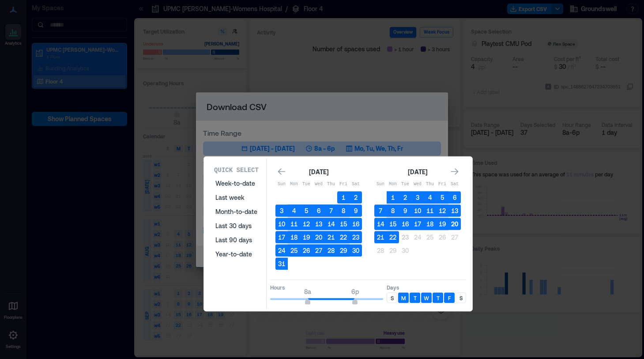  What do you see at coordinates (355, 185) in the screenshot?
I see `p: Sat` at bounding box center [355, 185].